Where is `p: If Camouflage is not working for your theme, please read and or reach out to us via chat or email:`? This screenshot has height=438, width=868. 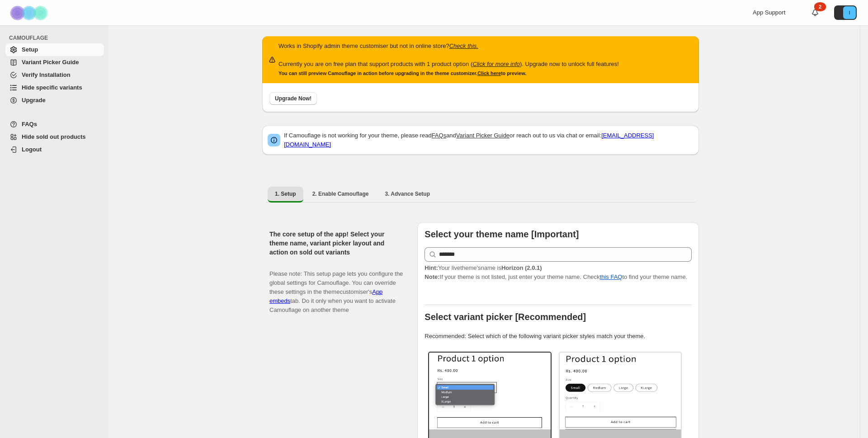
p: If Camouflage is not working for your theme, please read and or reach out to us via chat or email: is located at coordinates (489, 140).